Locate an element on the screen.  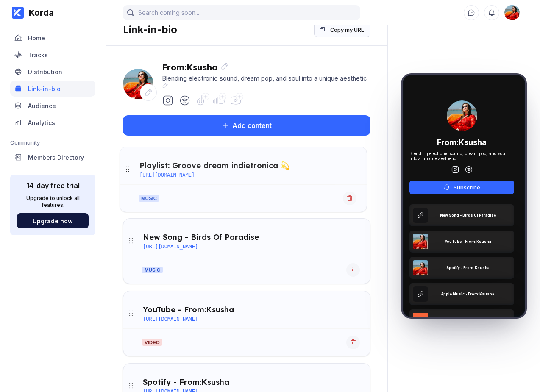
button: Copy my URL is located at coordinates (342, 30).